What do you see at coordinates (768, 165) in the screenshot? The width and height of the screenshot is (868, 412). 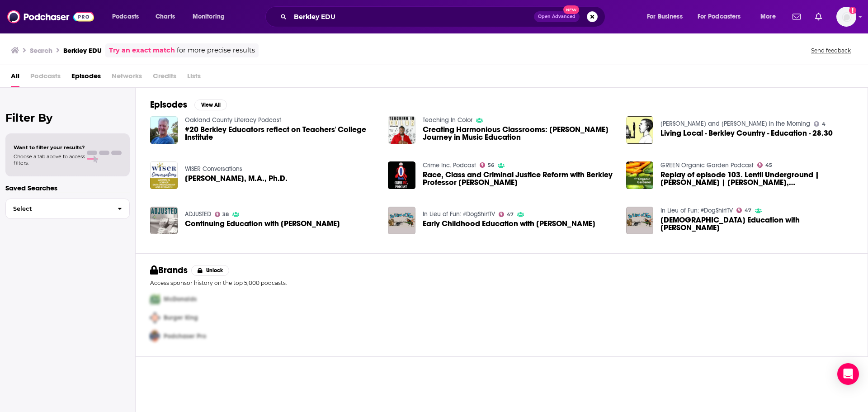 I see `span: 45` at bounding box center [768, 165].